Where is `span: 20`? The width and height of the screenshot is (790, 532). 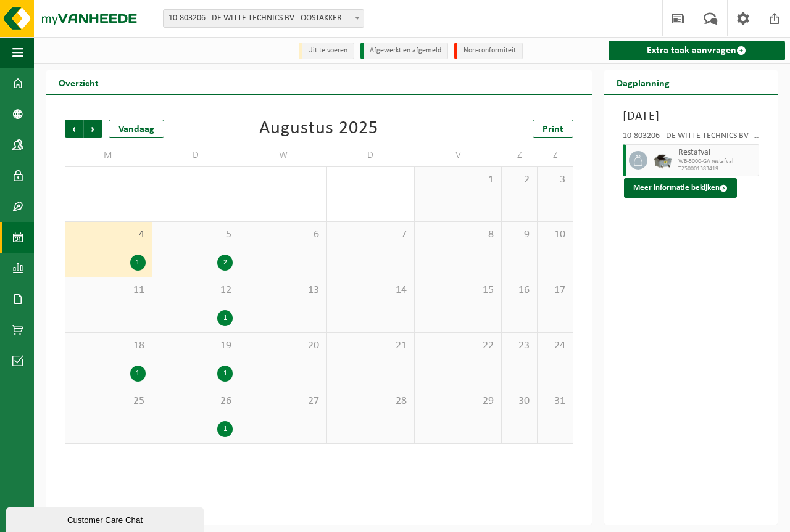 span: 20 is located at coordinates (283, 346).